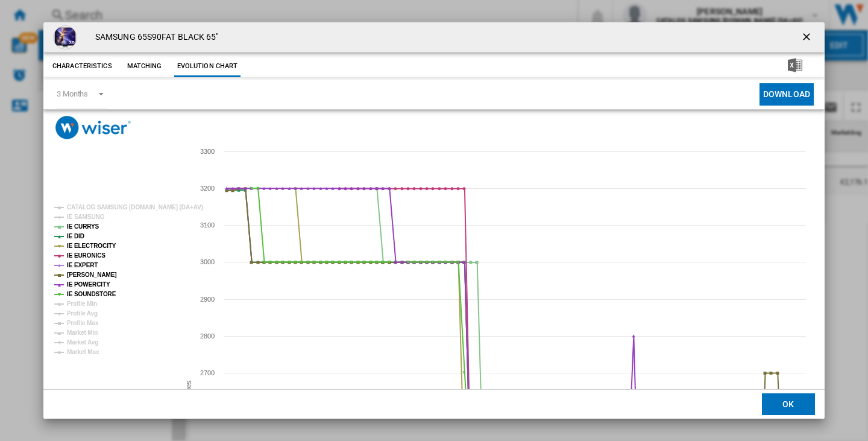  What do you see at coordinates (91, 245) in the screenshot?
I see `tspan: IE ELECTROCITY` at bounding box center [91, 245].